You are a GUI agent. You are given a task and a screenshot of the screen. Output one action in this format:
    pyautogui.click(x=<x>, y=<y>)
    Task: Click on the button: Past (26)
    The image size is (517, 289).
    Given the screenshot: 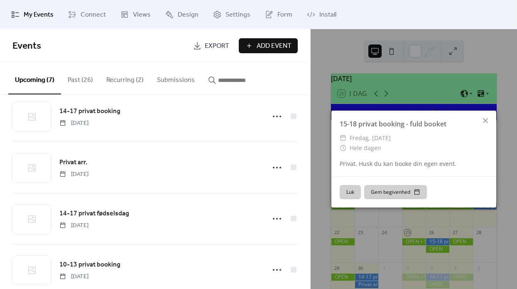 What is the action you would take?
    pyautogui.click(x=80, y=78)
    